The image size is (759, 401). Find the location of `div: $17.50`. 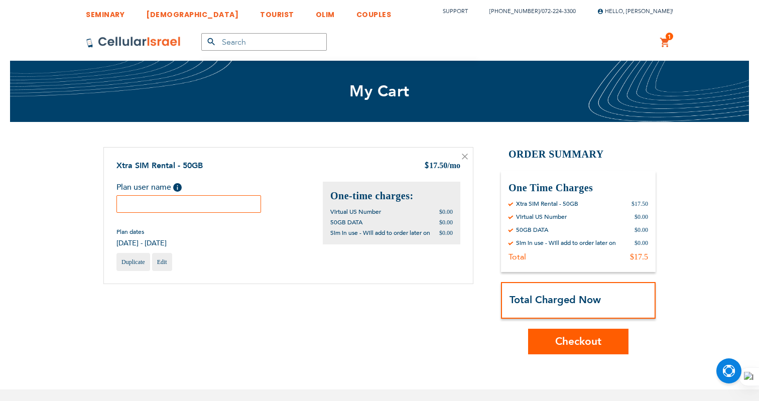

div: $17.50 is located at coordinates (639, 204).